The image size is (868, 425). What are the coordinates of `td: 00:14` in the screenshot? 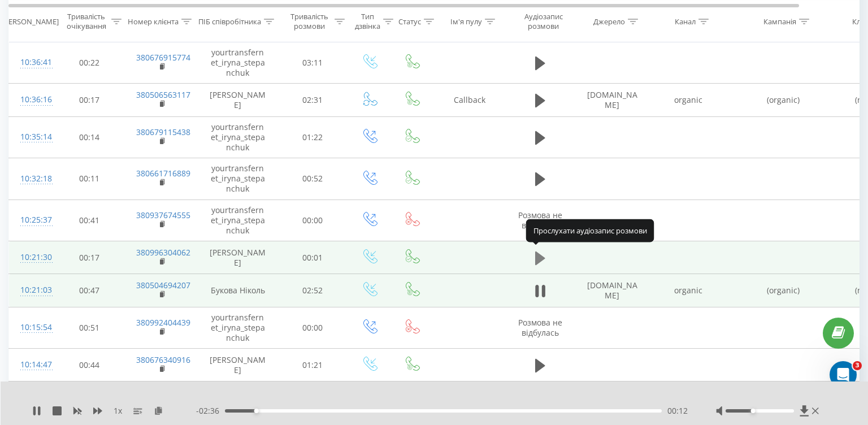 It's located at (89, 137).